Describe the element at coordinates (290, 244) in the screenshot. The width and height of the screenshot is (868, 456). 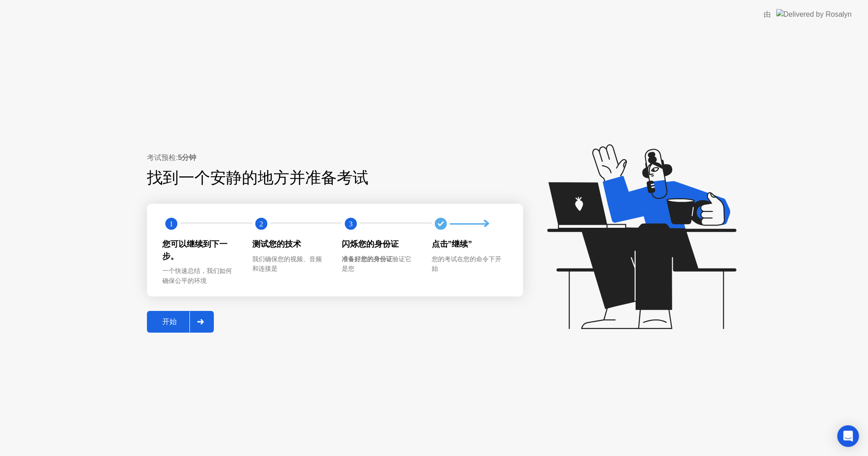
I see `div: 测试您的技术` at that location.